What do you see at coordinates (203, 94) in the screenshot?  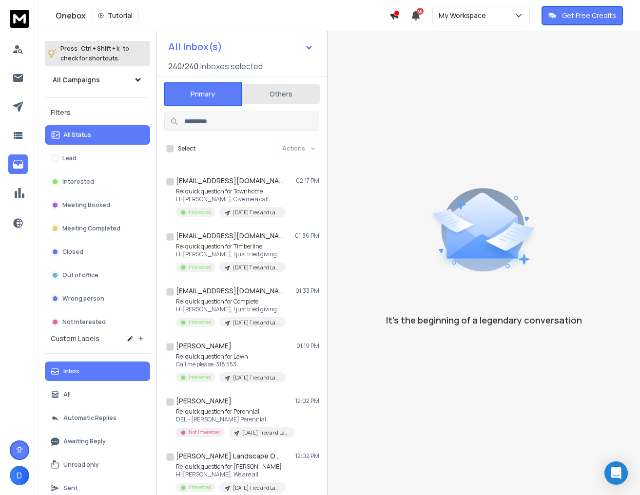 I see `button: Primary` at bounding box center [203, 94].